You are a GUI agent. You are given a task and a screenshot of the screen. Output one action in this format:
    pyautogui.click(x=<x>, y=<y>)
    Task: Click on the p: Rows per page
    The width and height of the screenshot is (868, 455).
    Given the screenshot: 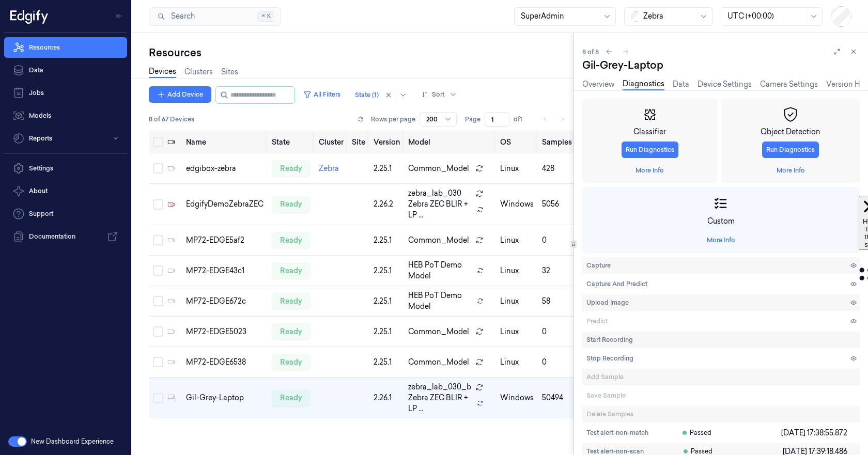 What is the action you would take?
    pyautogui.click(x=393, y=119)
    